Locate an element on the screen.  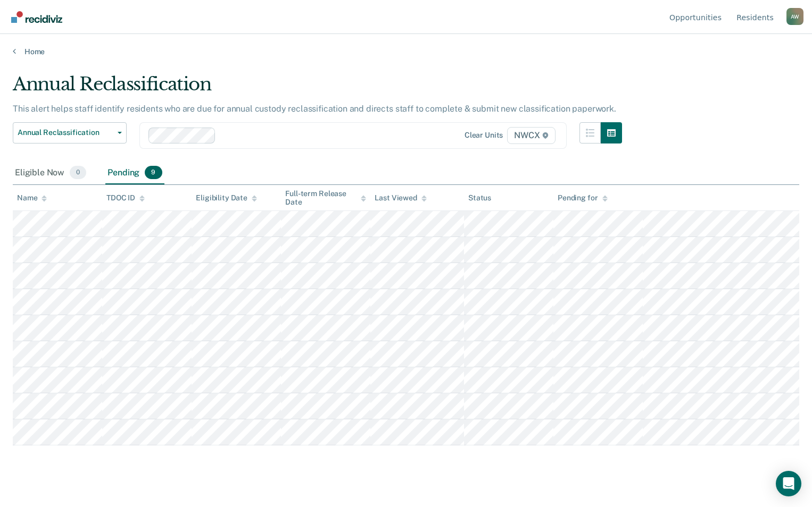
div: Name is located at coordinates (32, 197).